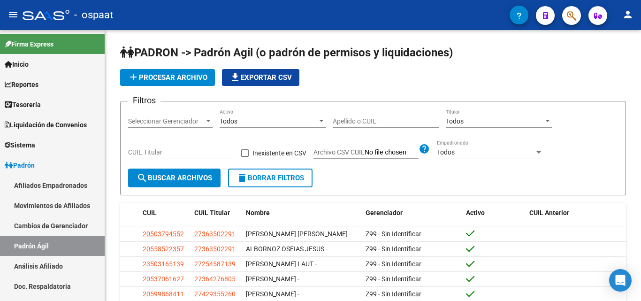 The height and width of the screenshot is (301, 641). I want to click on span: Borrar Filtros, so click(270, 178).